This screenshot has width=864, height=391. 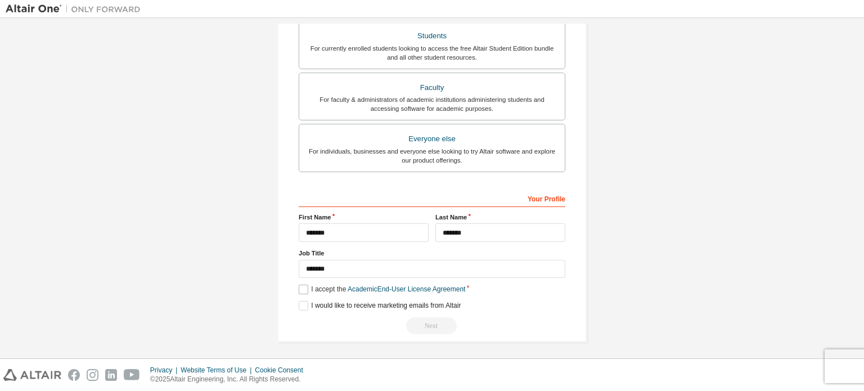 I want to click on img: instagram.svg, so click(x=92, y=375).